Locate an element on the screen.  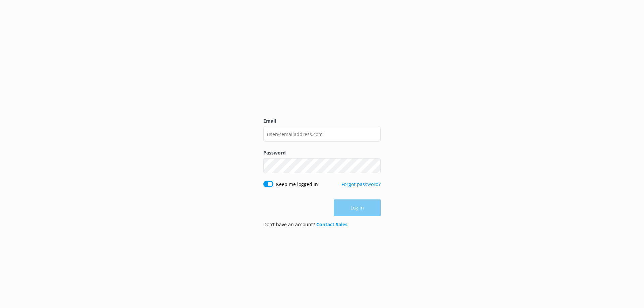
p: Don’t have an account? is located at coordinates (305, 224).